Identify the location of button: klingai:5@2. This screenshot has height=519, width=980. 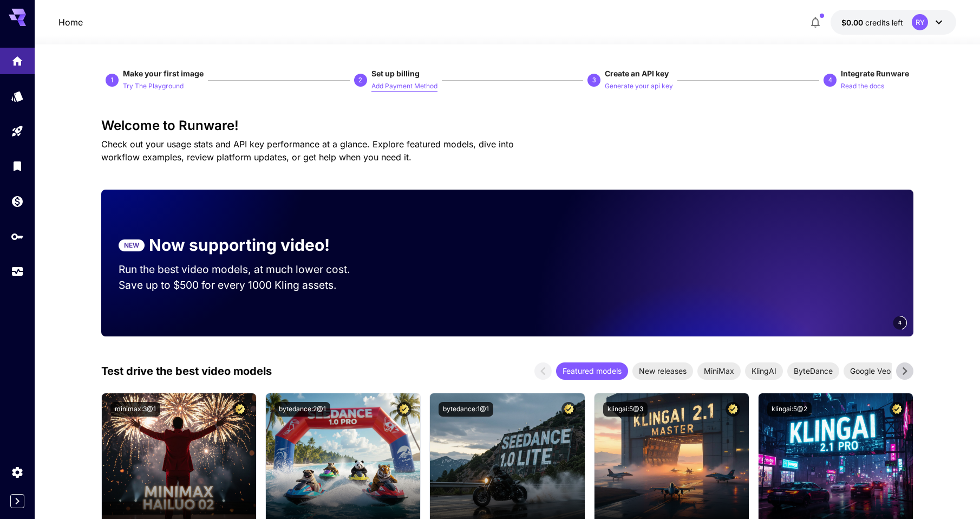
(789, 409).